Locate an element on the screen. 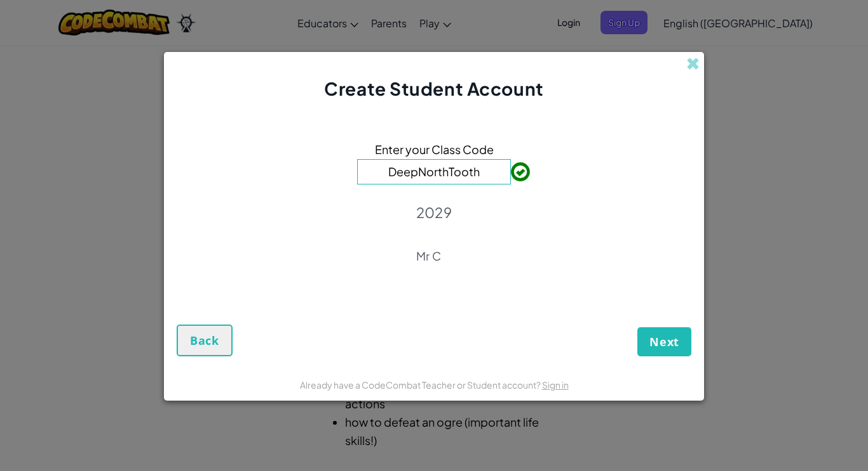 The width and height of the screenshot is (868, 471). span: Create Student Account is located at coordinates (433, 88).